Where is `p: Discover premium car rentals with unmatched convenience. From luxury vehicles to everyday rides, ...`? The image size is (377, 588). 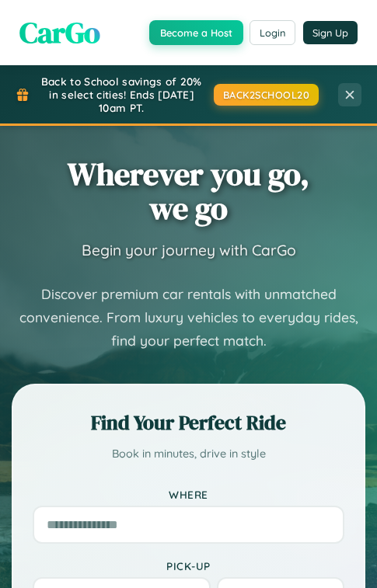
p: Discover premium car rentals with unmatched convenience. From luxury vehicles to everyday rides, ... is located at coordinates (188, 318).